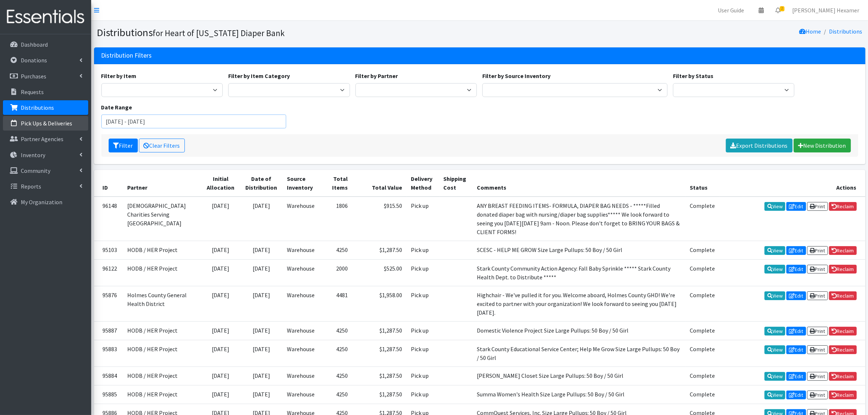 This screenshot has width=868, height=415. Describe the element at coordinates (45, 186) in the screenshot. I see `a: Reports` at that location.